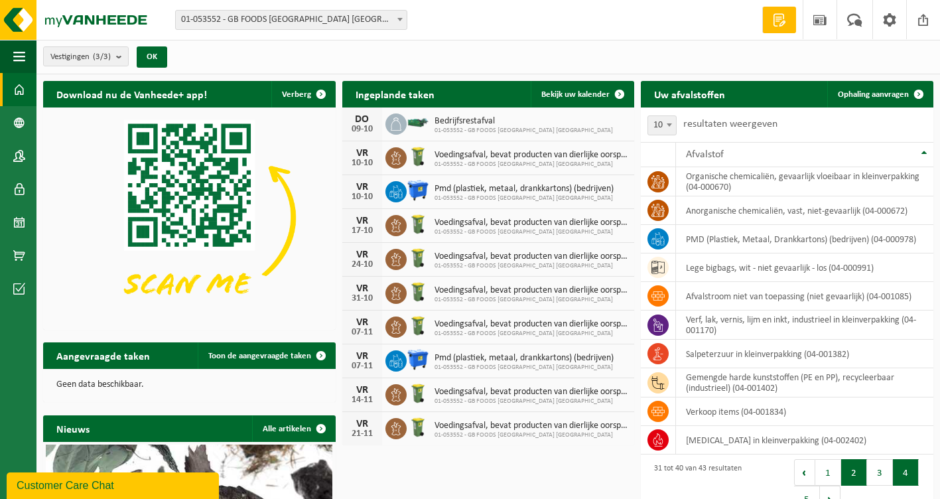  Describe the element at coordinates (189, 385) in the screenshot. I see `p: Geen data beschikbaar.` at that location.